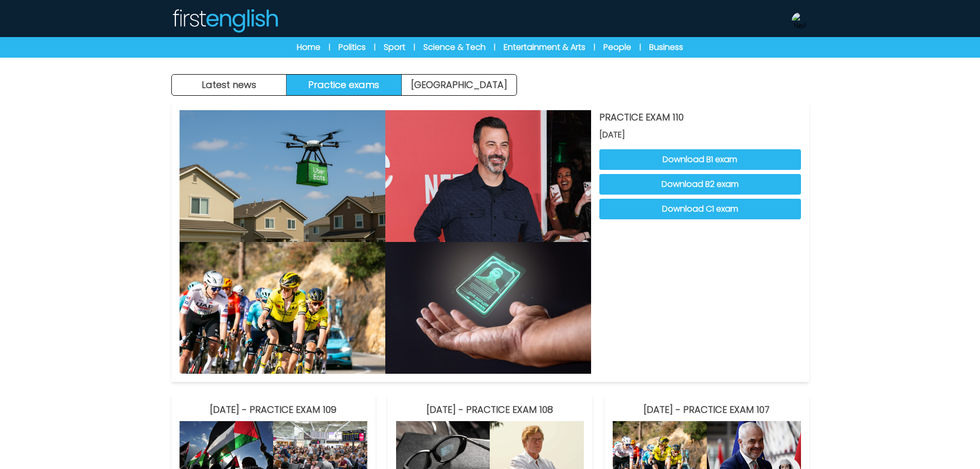 The image size is (980, 469). Describe the element at coordinates (700, 160) in the screenshot. I see `button: Download B1 exam` at that location.